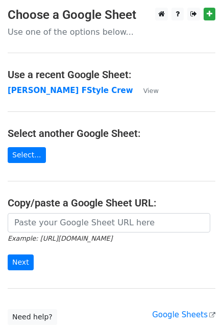  What do you see at coordinates (111, 203) in the screenshot?
I see `h4: Copy/paste a Google Sheet URL:` at bounding box center [111, 203].